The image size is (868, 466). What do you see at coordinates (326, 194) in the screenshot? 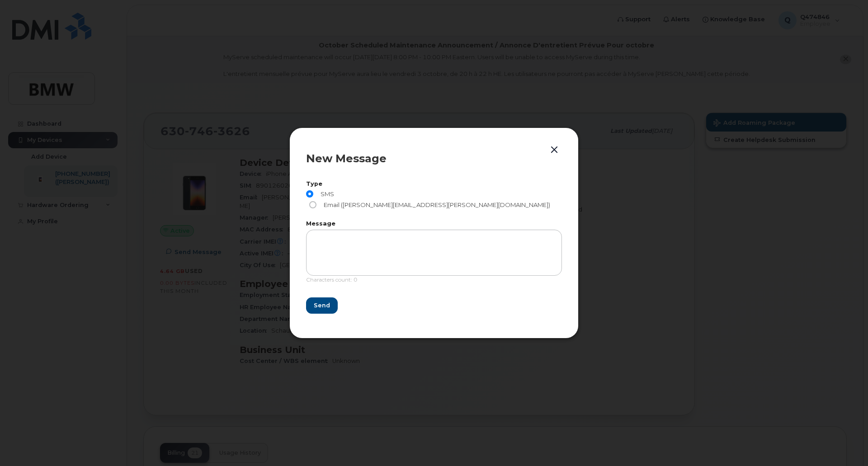
I see `span: SMS` at bounding box center [326, 194].